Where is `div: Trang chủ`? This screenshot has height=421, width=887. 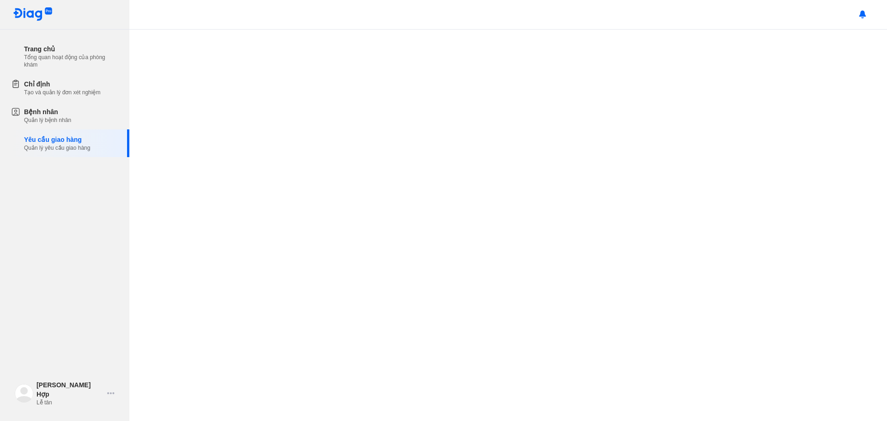 div: Trang chủ is located at coordinates (71, 49).